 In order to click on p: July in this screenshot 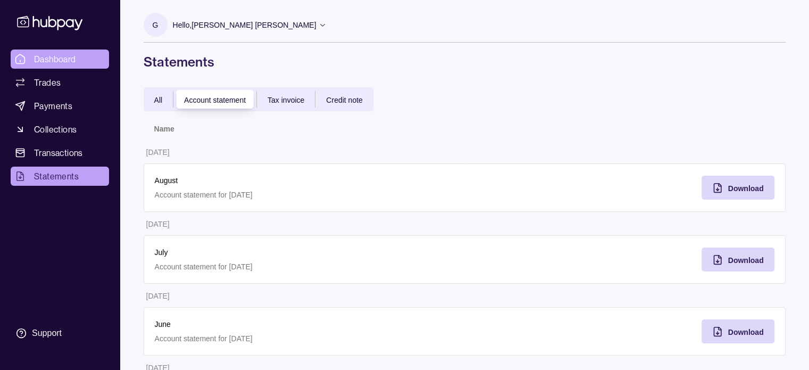, I will do `click(304, 252)`.